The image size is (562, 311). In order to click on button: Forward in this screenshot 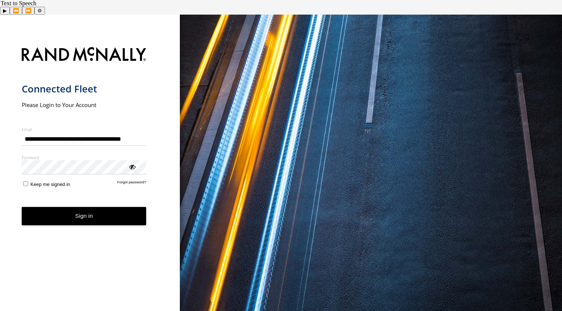, I will do `click(28, 10)`.